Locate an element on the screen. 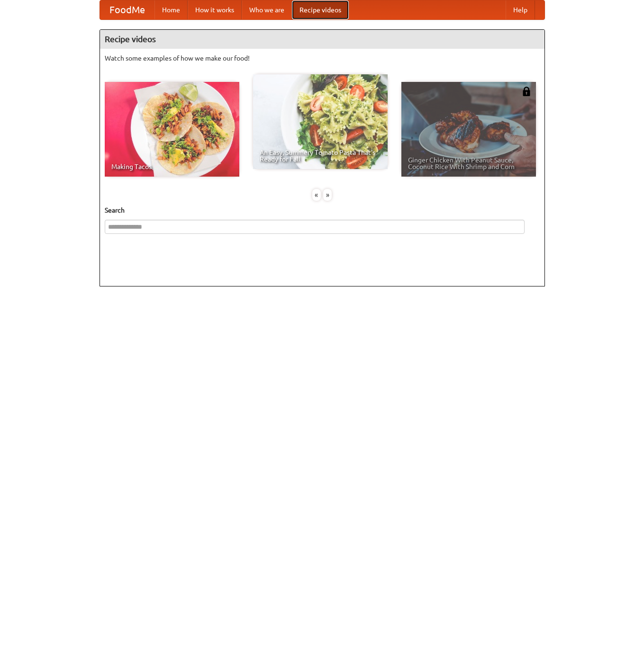 This screenshot has height=670, width=644. h4: Recipe videos is located at coordinates (322, 39).